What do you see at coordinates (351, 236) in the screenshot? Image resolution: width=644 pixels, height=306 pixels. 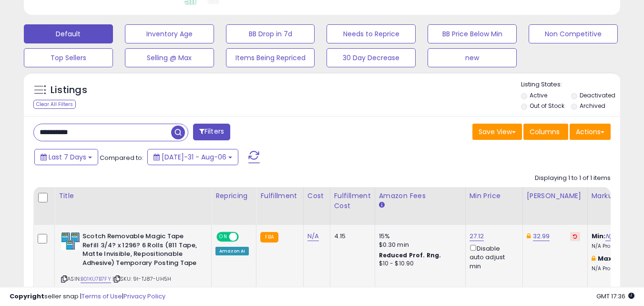 I see `div: 4.15` at bounding box center [351, 236].